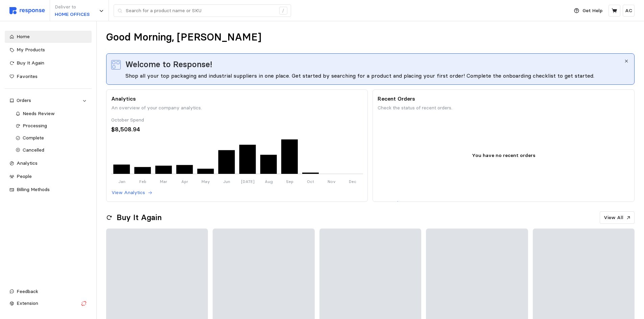 Image resolution: width=644 pixels, height=319 pixels. What do you see at coordinates (353, 181) in the screenshot?
I see `tspan: Dec` at bounding box center [353, 181].